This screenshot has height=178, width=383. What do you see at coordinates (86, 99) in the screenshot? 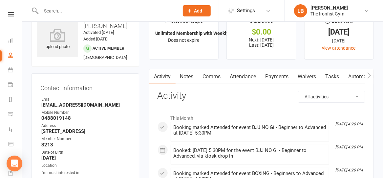
I see `div: Email` at bounding box center [86, 99].